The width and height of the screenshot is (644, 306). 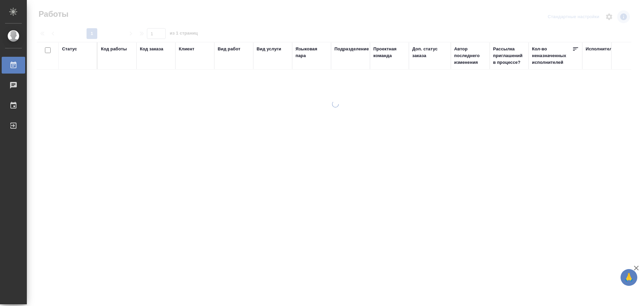 I want to click on div: Проектная команда, so click(x=390, y=52).